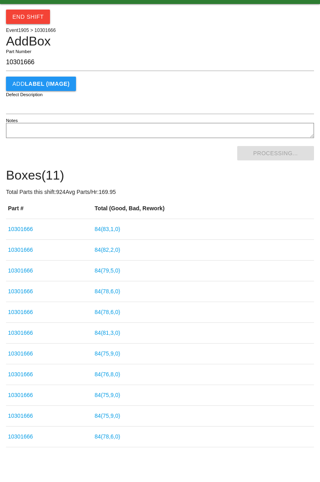  What do you see at coordinates (160, 62) in the screenshot?
I see `input: Required` at bounding box center [160, 62].